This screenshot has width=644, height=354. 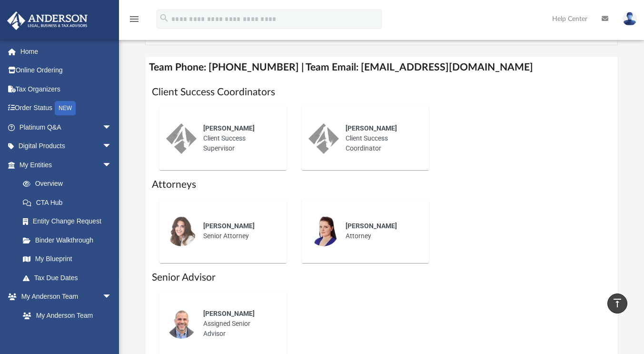 I want to click on div: NEW, so click(x=65, y=108).